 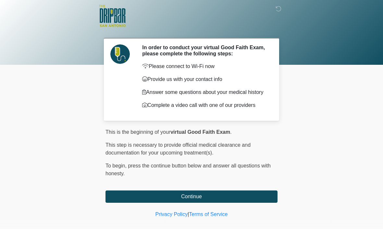 I want to click on span: To begin,, so click(x=116, y=166).